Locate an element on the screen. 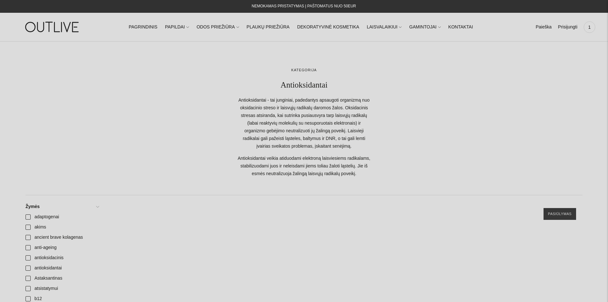  a: ODOS PRIEŽIŪRA is located at coordinates (218, 27).